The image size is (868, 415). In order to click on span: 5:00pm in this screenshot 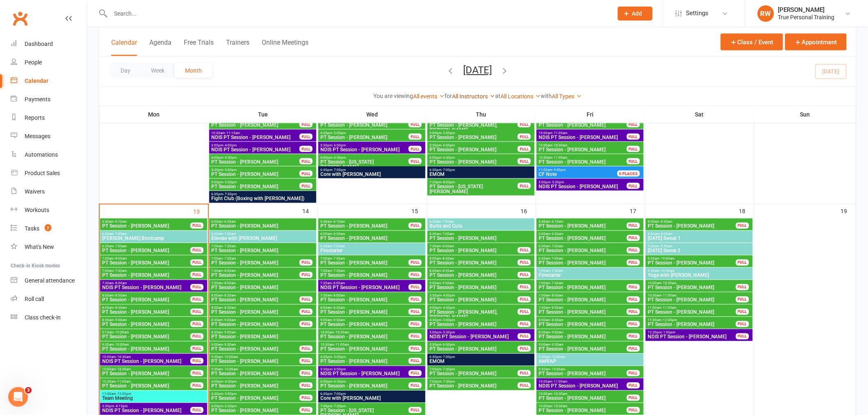, I will do `click(583, 182)`.